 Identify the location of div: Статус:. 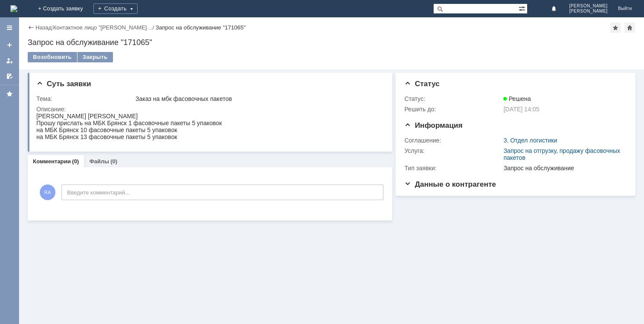
(453, 99).